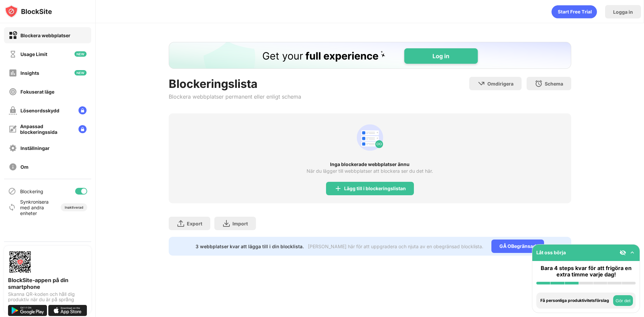 Image resolution: width=644 pixels, height=317 pixels. I want to click on div: Import, so click(240, 223).